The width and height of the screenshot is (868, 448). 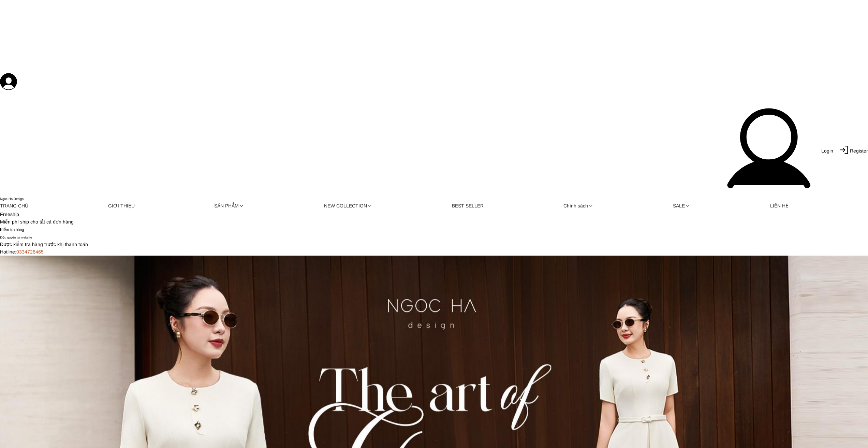 What do you see at coordinates (508, 206) in the screenshot?
I see `a: BEST SELLER` at bounding box center [508, 206].